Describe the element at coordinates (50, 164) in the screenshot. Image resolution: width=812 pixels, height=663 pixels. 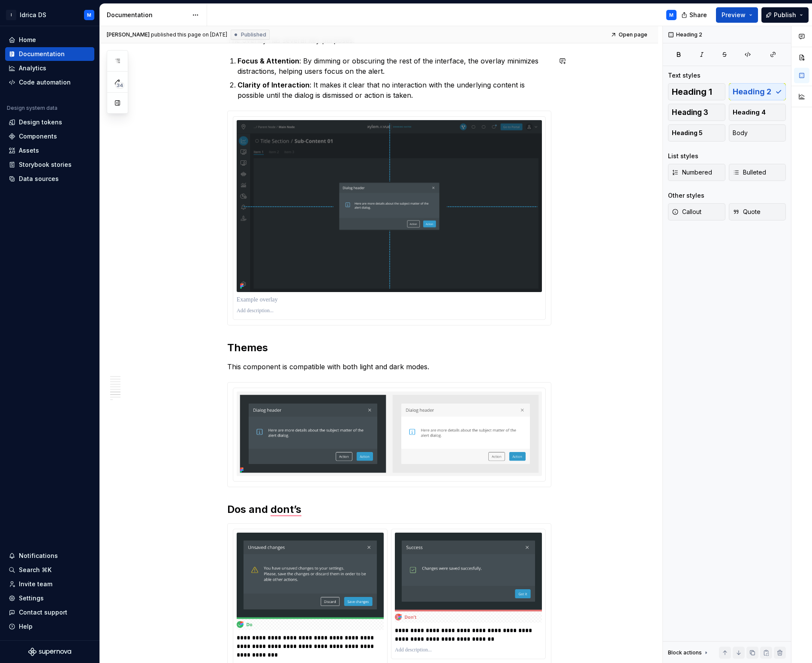
I see `a: Storybook stories` at that location.